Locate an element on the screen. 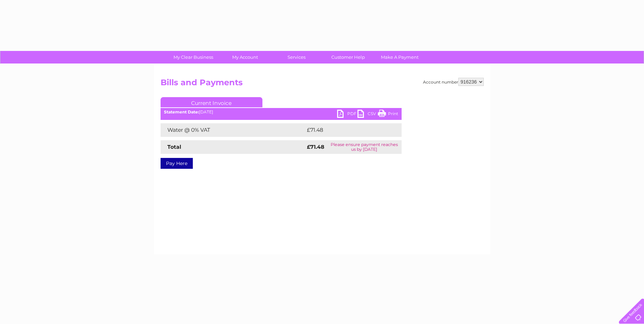 The height and width of the screenshot is (324, 644). a: Services is located at coordinates (296, 57).